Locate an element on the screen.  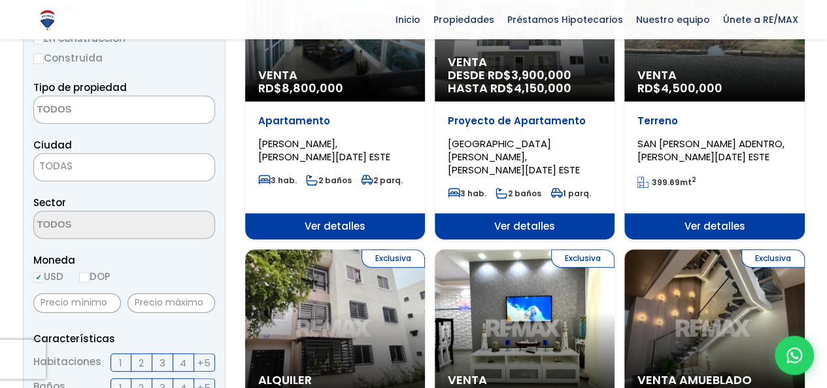
input: DOP is located at coordinates (84, 277).